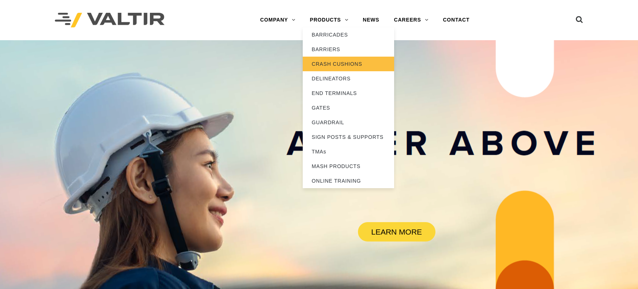 The height and width of the screenshot is (289, 638). What do you see at coordinates (349, 123) in the screenshot?
I see `a: GUARDRAIL` at bounding box center [349, 123].